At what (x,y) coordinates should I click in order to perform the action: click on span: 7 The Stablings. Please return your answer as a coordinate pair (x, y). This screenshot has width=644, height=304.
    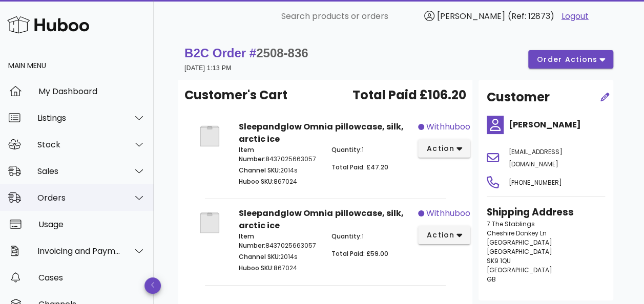
    Looking at the image, I should click on (511, 224).